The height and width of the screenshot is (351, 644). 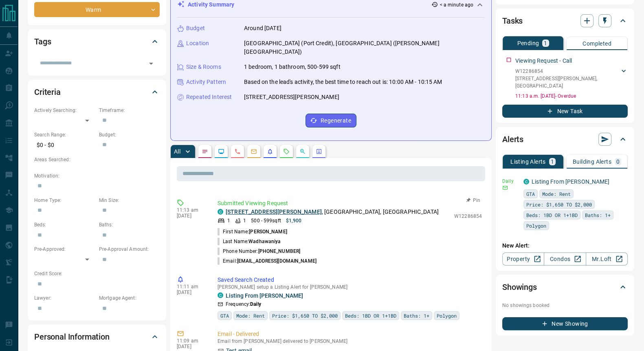 What do you see at coordinates (592, 162) in the screenshot?
I see `p: Building Alerts` at bounding box center [592, 162].